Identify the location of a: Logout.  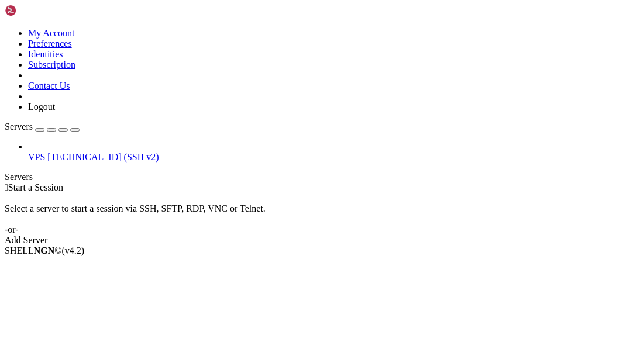
(42, 107).